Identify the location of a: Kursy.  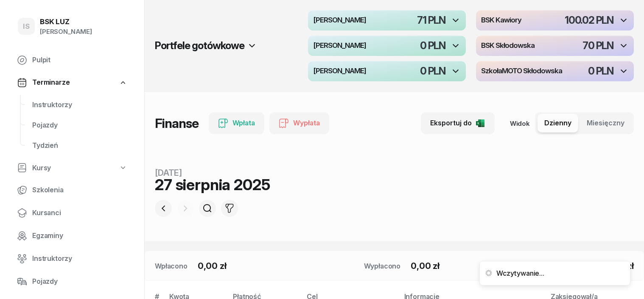
(72, 168).